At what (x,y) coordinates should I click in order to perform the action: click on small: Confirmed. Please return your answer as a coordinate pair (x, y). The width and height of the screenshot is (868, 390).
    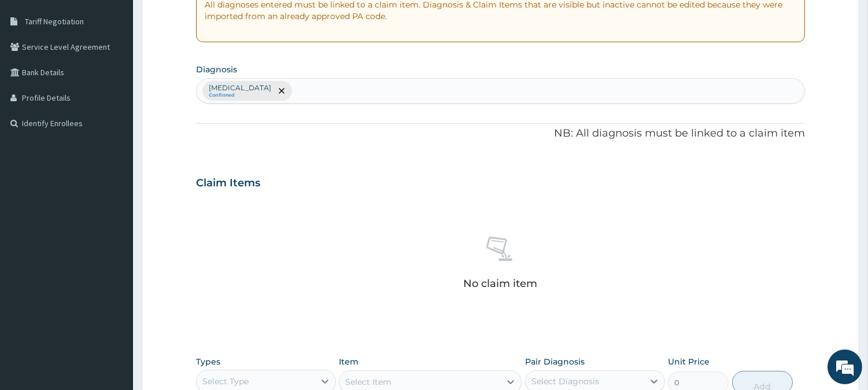
    Looking at the image, I should click on (240, 96).